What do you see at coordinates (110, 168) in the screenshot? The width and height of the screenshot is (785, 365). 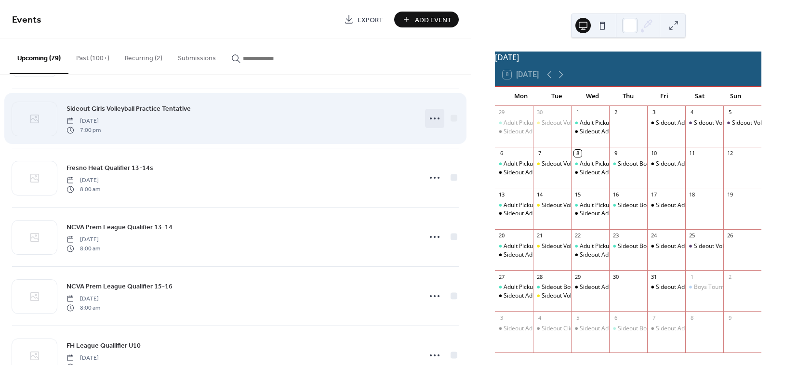 I see `a: Fresno Heat Qualifier 13-14s` at bounding box center [110, 168].